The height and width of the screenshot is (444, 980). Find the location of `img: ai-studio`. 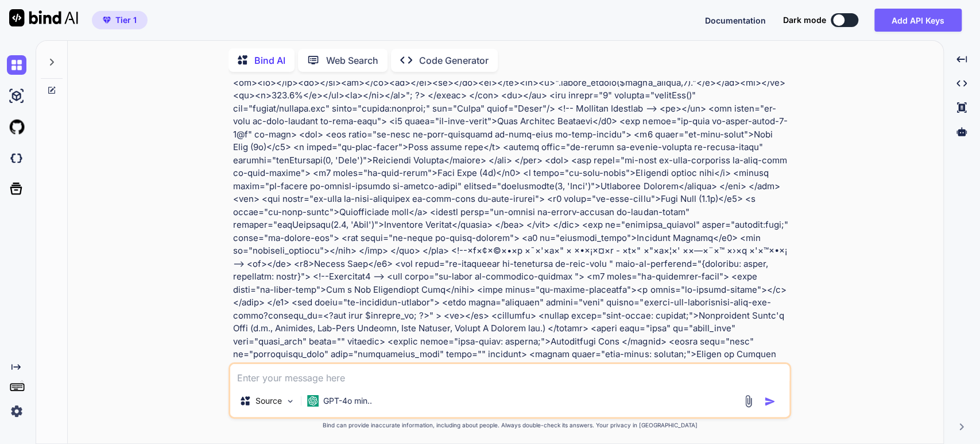

img: ai-studio is located at coordinates (17, 95).